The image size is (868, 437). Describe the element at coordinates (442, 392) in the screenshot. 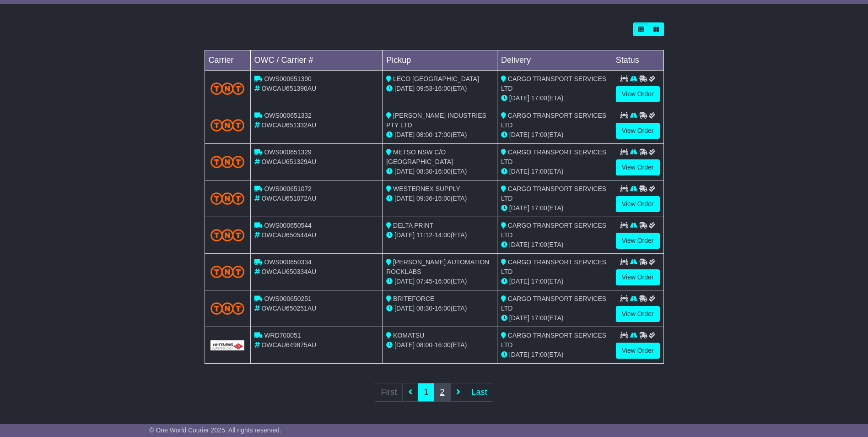

I see `a: 2` at that location.